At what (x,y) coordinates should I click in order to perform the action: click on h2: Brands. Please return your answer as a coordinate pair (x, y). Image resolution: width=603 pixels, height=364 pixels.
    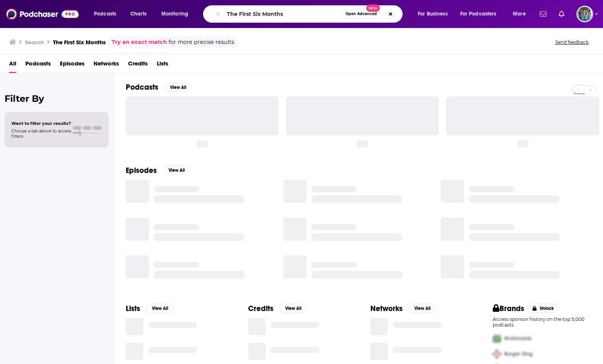
    Looking at the image, I should click on (508, 308).